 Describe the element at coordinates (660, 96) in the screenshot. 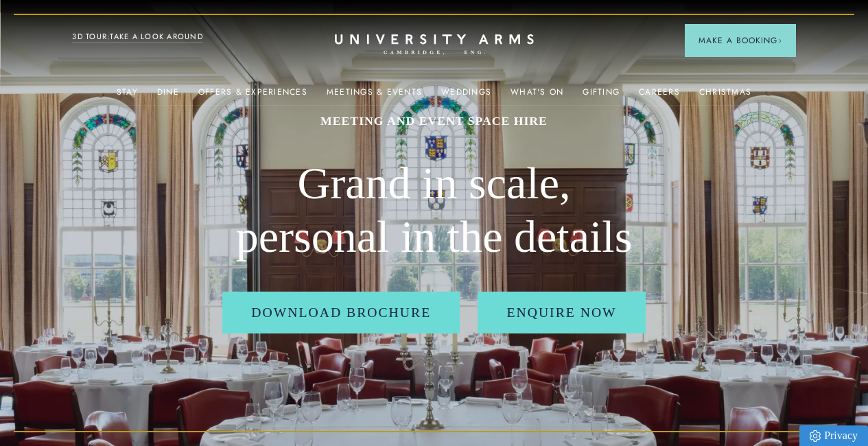

I see `a: Careers` at that location.